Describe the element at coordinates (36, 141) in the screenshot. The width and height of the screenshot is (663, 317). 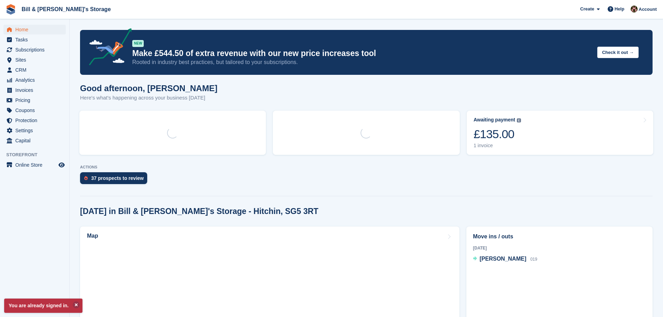
I see `span: Capital` at that location.